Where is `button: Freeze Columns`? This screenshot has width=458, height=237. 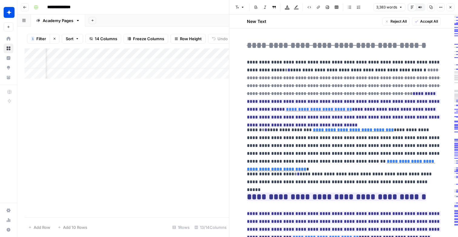 button: Freeze Columns is located at coordinates (146, 39).